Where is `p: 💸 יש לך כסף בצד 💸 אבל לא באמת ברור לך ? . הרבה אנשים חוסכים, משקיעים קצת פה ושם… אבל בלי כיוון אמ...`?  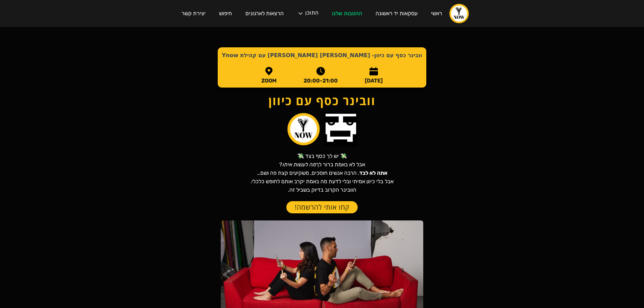 p: 💸 יש לך כסף בצד 💸 אבל לא באמת ברור לך ? . הרבה אנשים חוסכים, משקיעים קצת פה ושם… אבל בלי כיוון אמ... is located at coordinates (322, 173).